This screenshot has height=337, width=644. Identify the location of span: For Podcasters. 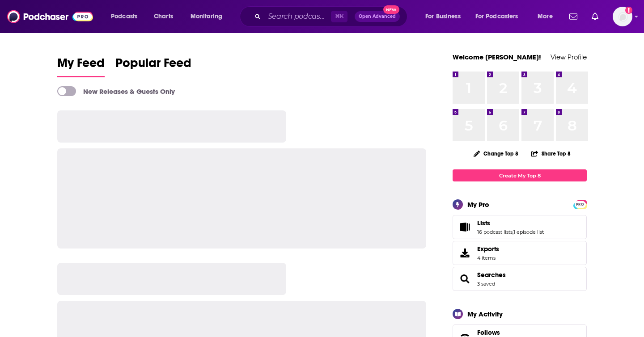
(497, 17).